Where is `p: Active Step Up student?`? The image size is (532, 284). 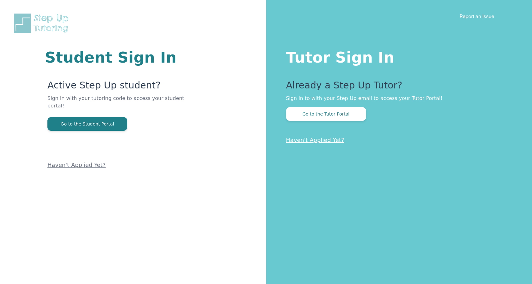 p: Active Step Up student? is located at coordinates (119, 87).